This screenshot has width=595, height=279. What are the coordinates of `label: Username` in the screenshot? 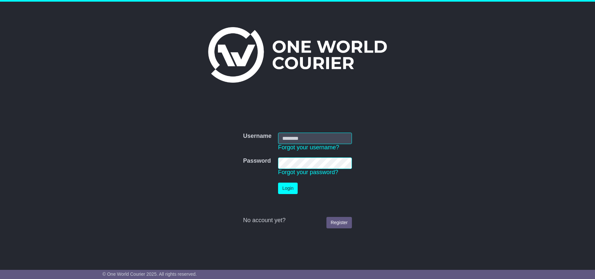 It's located at (257, 136).